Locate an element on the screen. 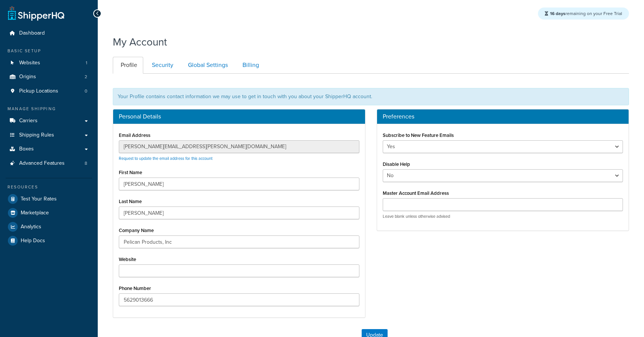 This screenshot has width=644, height=337. span: Test Your Rates is located at coordinates (39, 199).